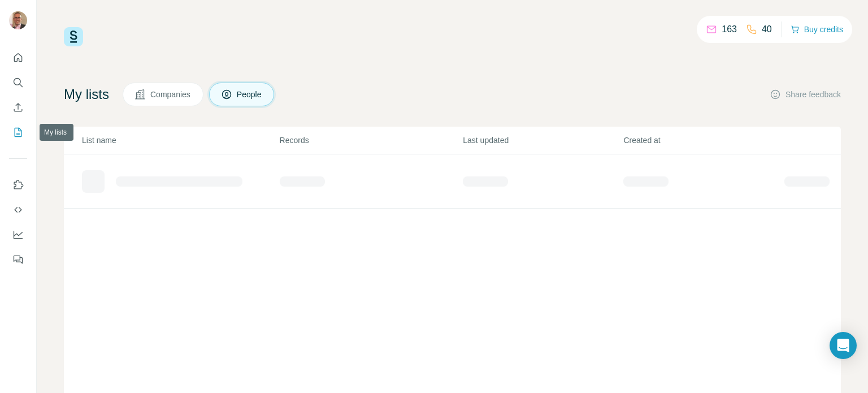  What do you see at coordinates (18, 185) in the screenshot?
I see `button: Use Surfe on LinkedIn` at bounding box center [18, 185].